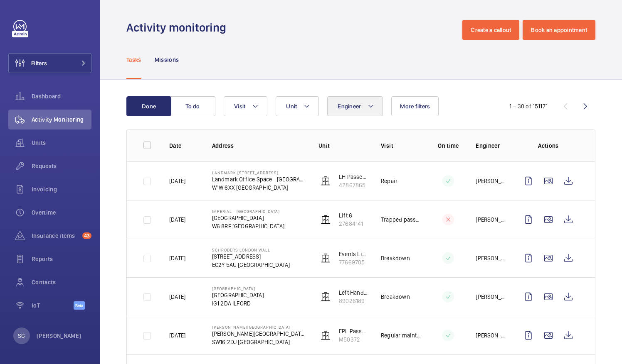 The height and width of the screenshot is (364, 622). I want to click on button: Book an appointment, so click(558, 30).